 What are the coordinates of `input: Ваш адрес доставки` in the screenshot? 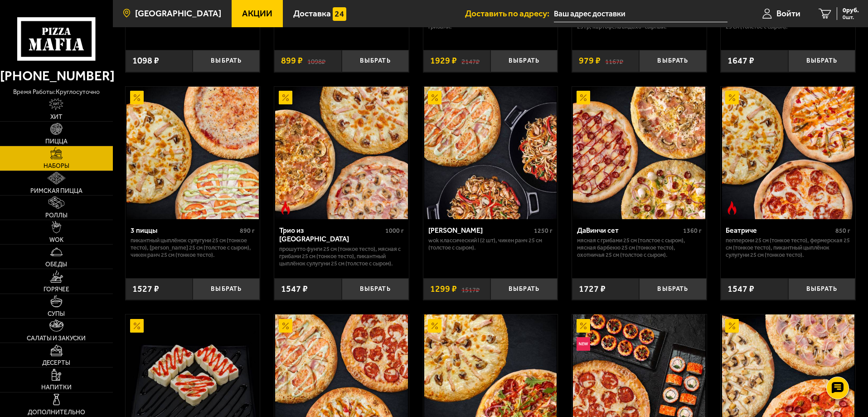 It's located at (640, 14).